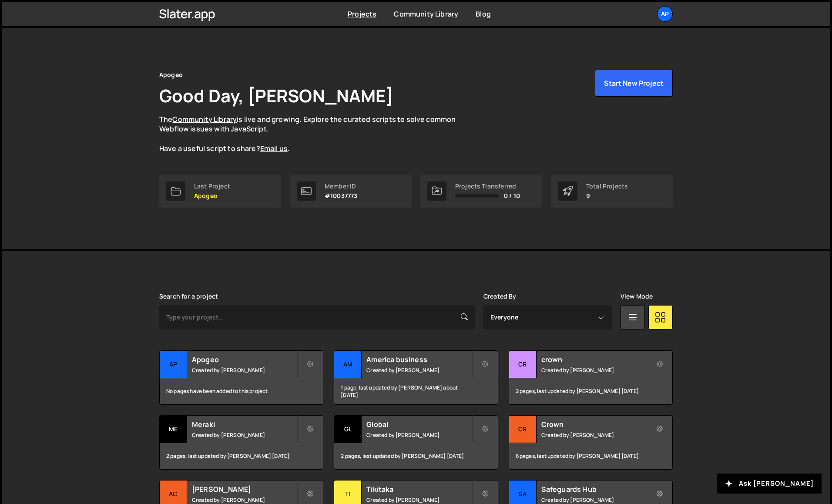 The height and width of the screenshot is (504, 832). Describe the element at coordinates (348, 364) in the screenshot. I see `div: Am` at that location.